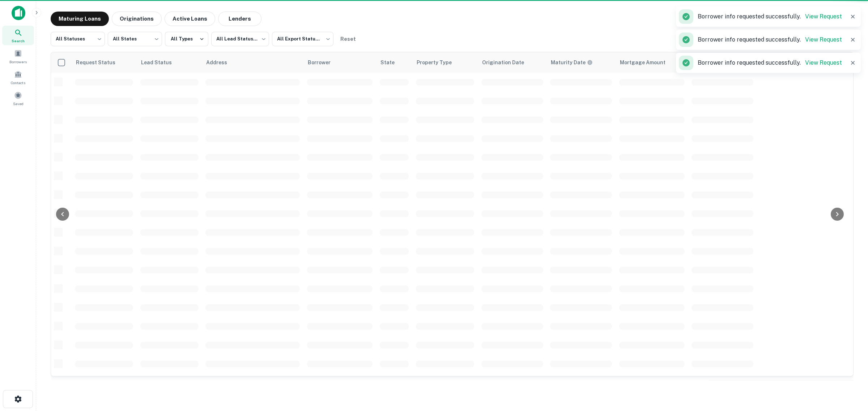 Image resolution: width=868 pixels, height=411 pixels. What do you see at coordinates (439, 63) in the screenshot?
I see `span: Property Type` at bounding box center [439, 63].